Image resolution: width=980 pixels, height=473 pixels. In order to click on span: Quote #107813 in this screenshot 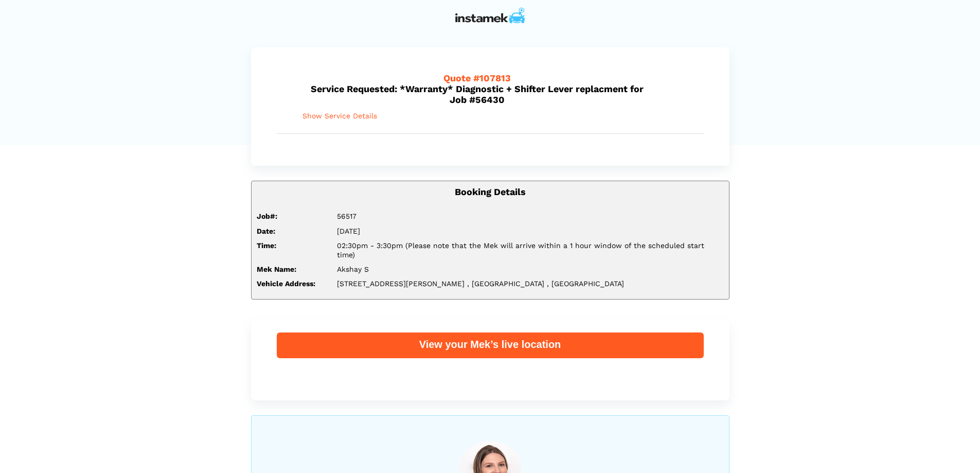, I will do `click(477, 78)`.